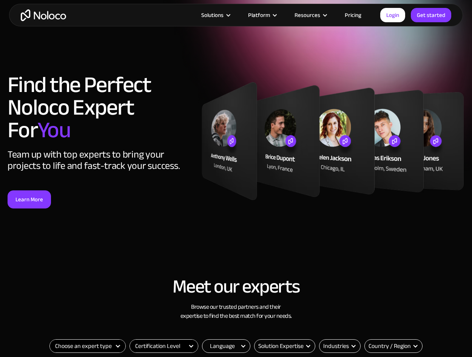  I want to click on div: Team up with top experts to bring your projects to life and fast-track your success., so click(100, 160).